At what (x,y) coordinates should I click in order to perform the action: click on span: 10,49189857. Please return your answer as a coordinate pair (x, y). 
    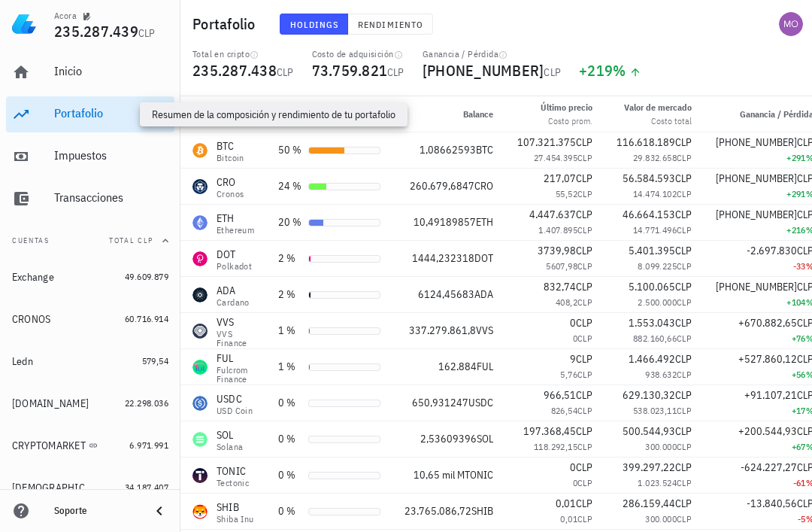
    Looking at the image, I should click on (445, 222).